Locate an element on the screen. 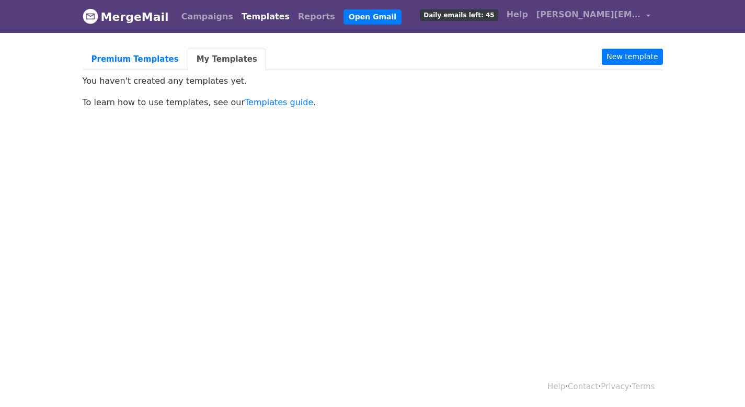  a: My Templates is located at coordinates (227, 59).